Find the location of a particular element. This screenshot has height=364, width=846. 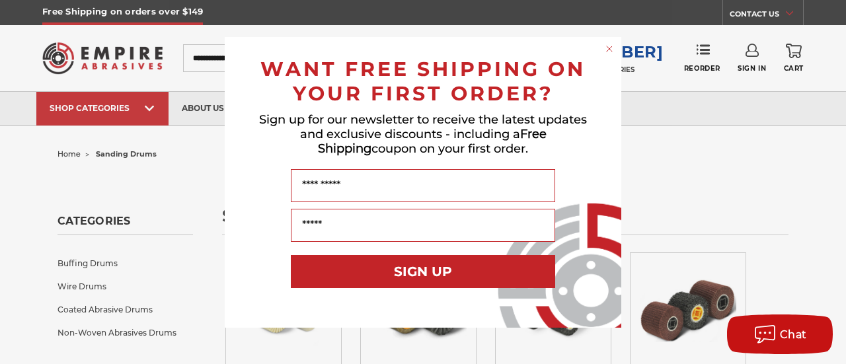

button: Chat is located at coordinates (780, 334).